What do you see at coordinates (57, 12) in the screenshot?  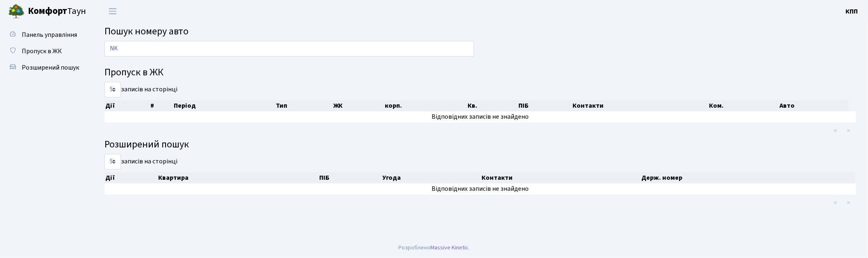 I see `span: Таун` at bounding box center [57, 12].